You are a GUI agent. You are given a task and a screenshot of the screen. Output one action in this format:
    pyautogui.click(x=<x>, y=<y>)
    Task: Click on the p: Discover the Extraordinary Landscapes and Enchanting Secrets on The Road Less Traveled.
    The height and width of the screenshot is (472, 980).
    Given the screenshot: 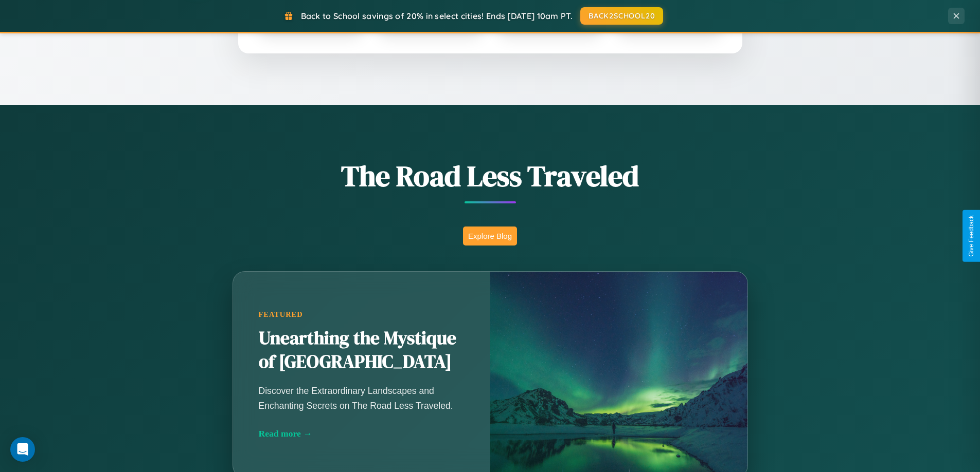 What is the action you would take?
    pyautogui.click(x=361, y=398)
    